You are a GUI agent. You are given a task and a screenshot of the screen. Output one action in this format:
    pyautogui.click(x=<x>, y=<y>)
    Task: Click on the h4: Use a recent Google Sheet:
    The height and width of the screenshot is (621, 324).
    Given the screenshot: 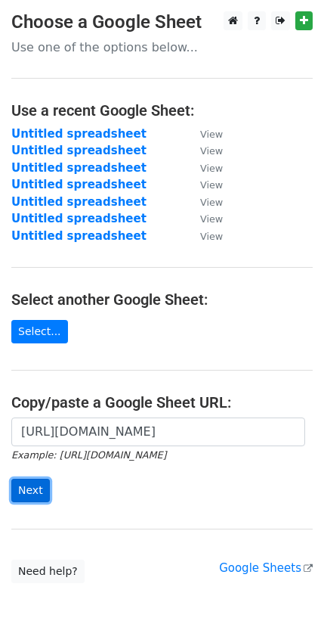 What is the action you would take?
    pyautogui.click(x=162, y=110)
    